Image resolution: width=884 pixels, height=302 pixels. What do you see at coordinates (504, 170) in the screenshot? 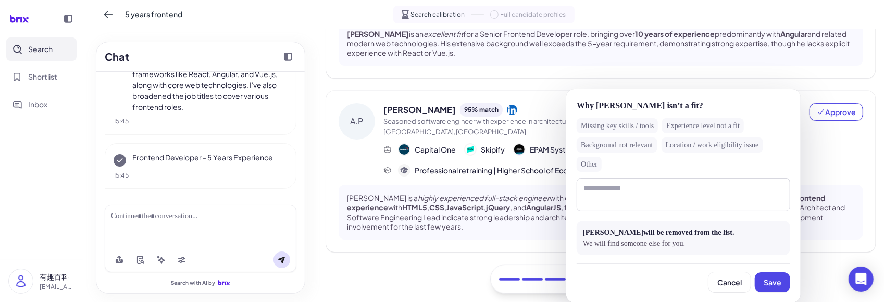
I see `span: Professional retraining | Higher School of Economics` at bounding box center [504, 170].